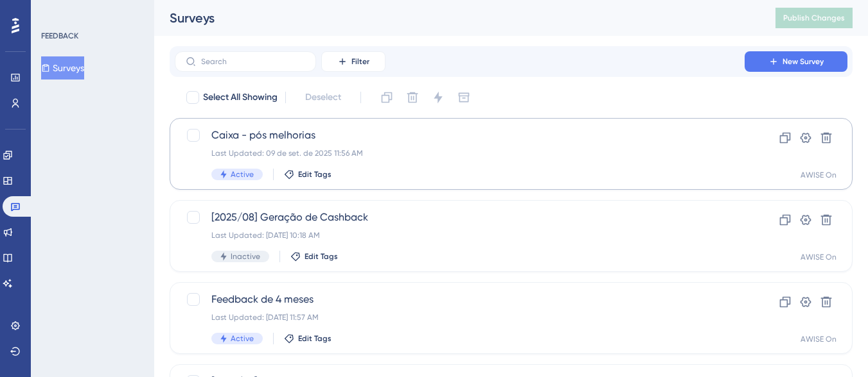  What do you see at coordinates (813, 18) in the screenshot?
I see `span: Publish Changes` at bounding box center [813, 18].